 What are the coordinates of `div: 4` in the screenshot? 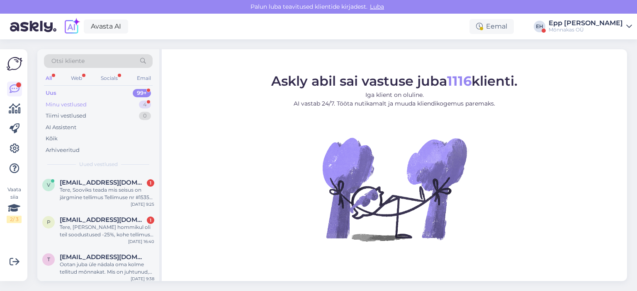 It's located at (145, 105).